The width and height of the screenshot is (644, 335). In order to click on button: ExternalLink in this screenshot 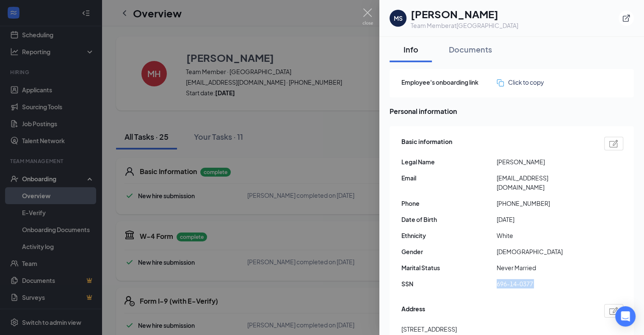, I will do `click(626, 18)`.